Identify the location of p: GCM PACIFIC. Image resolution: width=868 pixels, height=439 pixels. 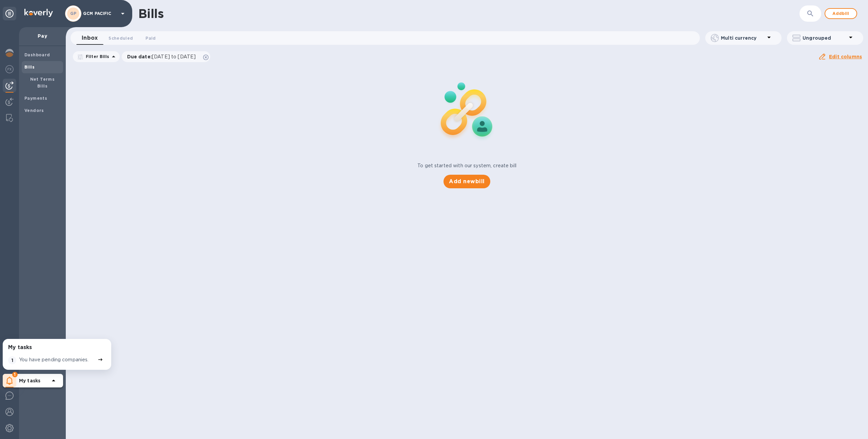
(100, 13).